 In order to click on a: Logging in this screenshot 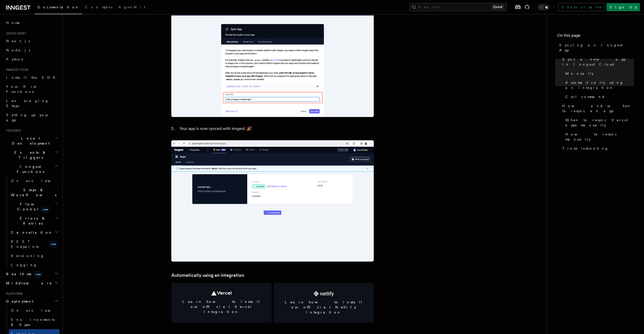, I will do `click(34, 265)`.